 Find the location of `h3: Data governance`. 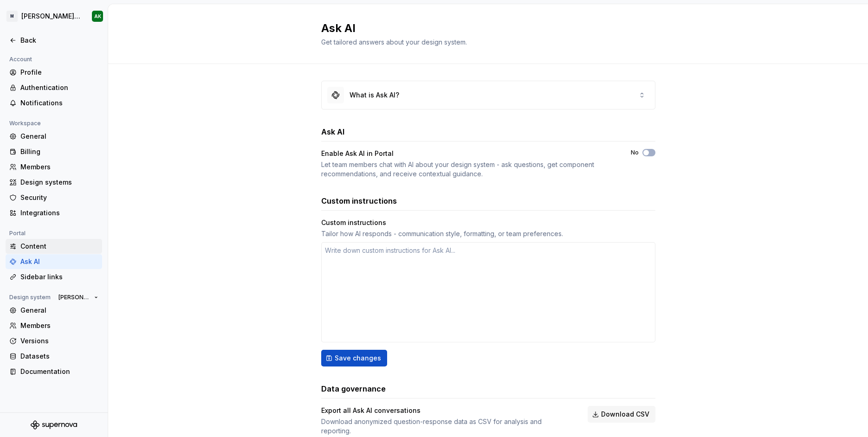

h3: Data governance is located at coordinates (353, 388).